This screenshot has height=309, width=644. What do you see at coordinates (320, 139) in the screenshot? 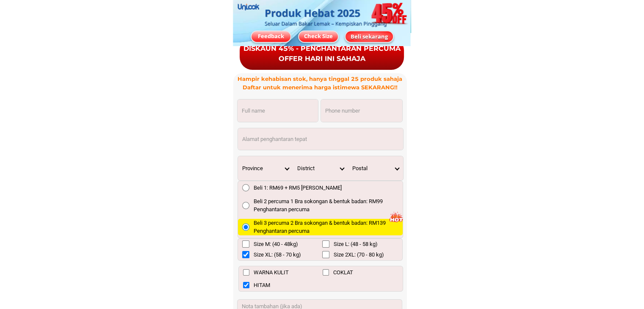
I see `input: Input address` at bounding box center [320, 139].